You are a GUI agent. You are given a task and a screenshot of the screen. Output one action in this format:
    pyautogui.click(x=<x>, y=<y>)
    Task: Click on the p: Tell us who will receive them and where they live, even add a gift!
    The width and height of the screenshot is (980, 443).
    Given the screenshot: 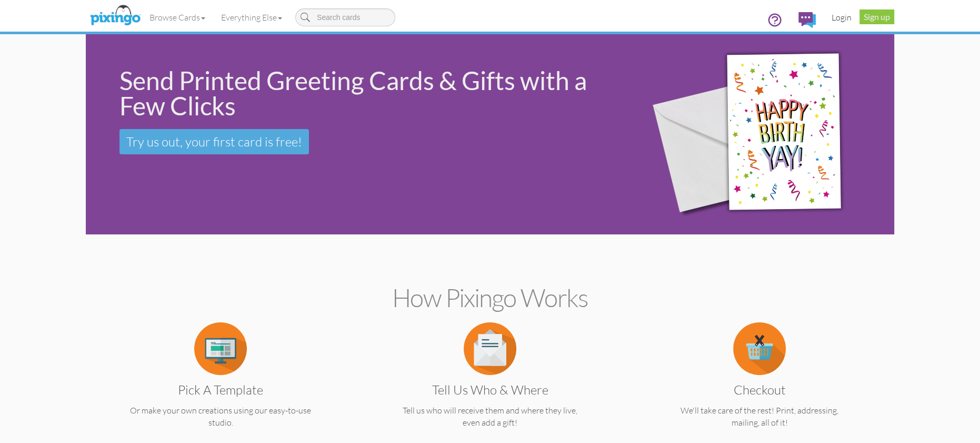 What is the action you would take?
    pyautogui.click(x=490, y=417)
    